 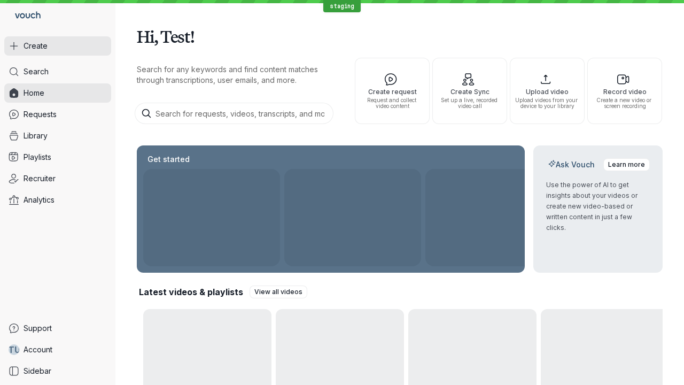 What do you see at coordinates (58, 72) in the screenshot?
I see `a: Search` at bounding box center [58, 72].